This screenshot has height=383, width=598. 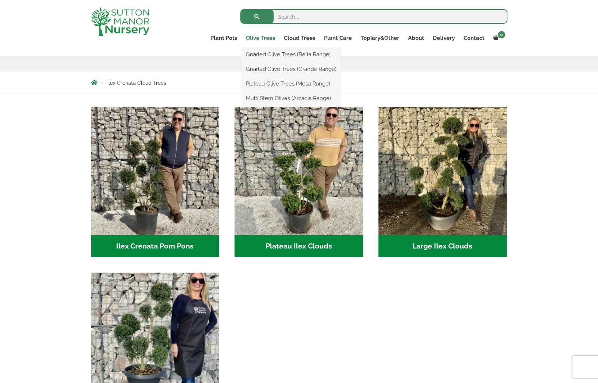 What do you see at coordinates (298, 170) in the screenshot?
I see `img: Plateau Ilex Clouds` at bounding box center [298, 170].